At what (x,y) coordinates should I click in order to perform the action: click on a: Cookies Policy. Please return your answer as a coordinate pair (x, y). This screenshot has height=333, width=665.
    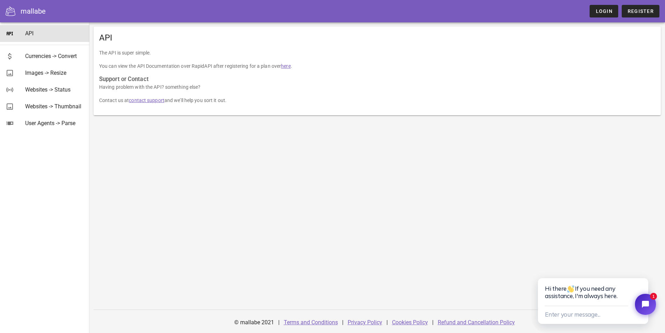
    Looking at the image, I should click on (410, 322).